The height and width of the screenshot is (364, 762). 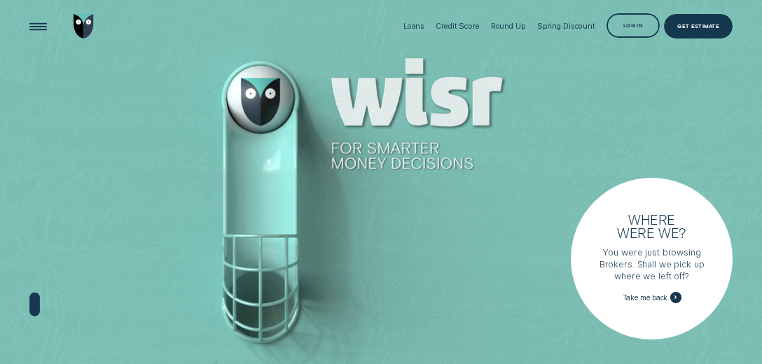 I want to click on button: Open Menu, so click(x=38, y=26).